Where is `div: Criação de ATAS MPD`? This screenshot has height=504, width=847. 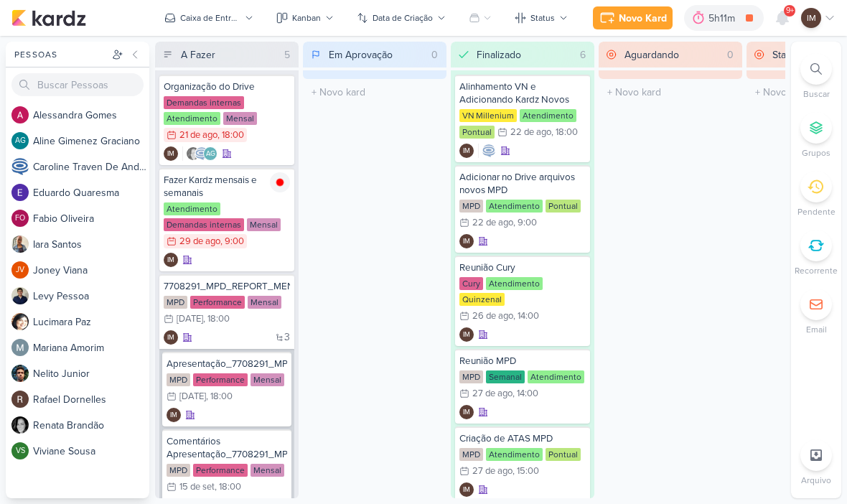 div: Criação de ATAS MPD is located at coordinates (523, 439).